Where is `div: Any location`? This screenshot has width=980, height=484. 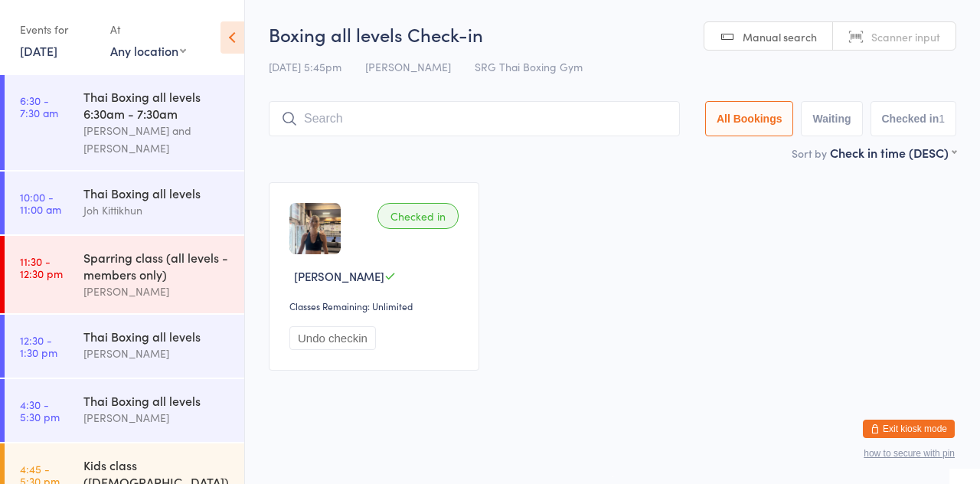 div: Any location is located at coordinates (148, 50).